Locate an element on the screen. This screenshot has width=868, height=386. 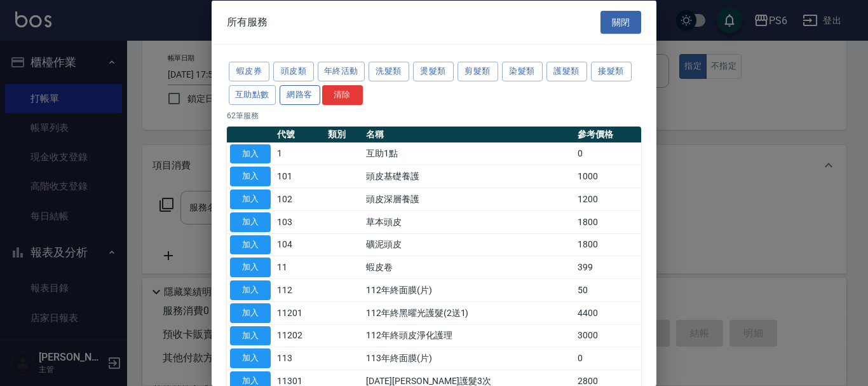
button: 互助點數 is located at coordinates (252, 94).